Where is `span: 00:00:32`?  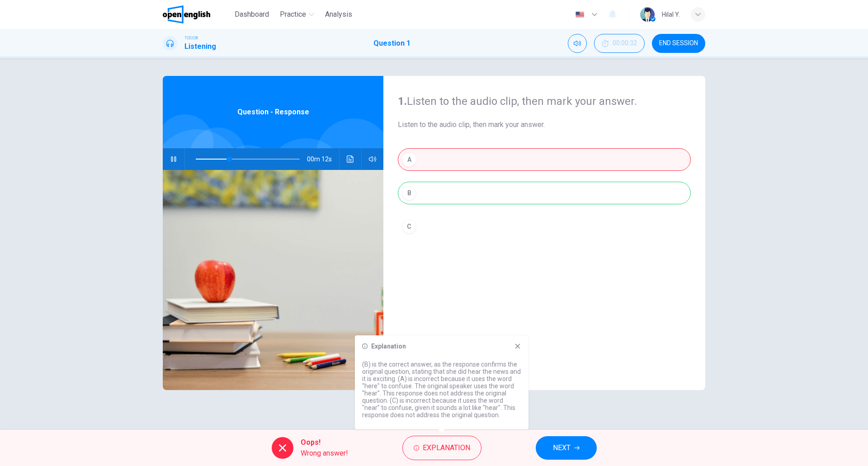 span: 00:00:32 is located at coordinates (625, 43).